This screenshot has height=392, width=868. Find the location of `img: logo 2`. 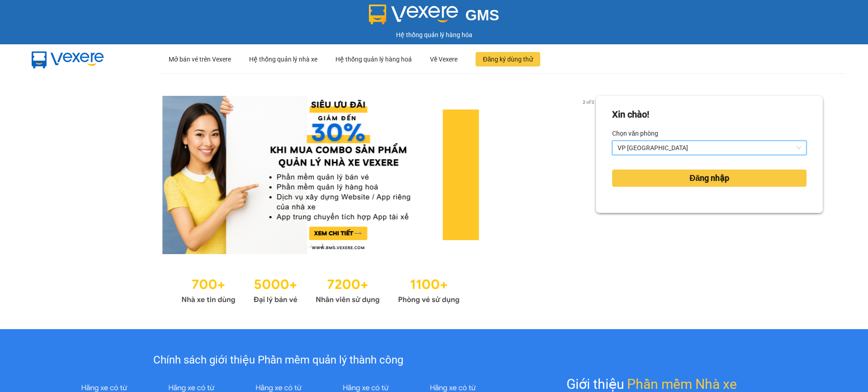

img: logo 2 is located at coordinates (413, 14).